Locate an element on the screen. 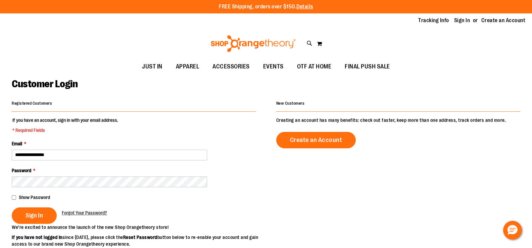 This screenshot has height=248, width=532. span: EVENTS is located at coordinates (273, 66).